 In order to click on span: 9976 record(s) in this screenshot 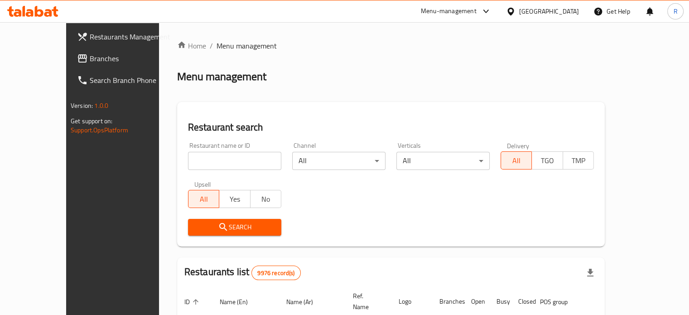, I will do `click(276, 273)`.